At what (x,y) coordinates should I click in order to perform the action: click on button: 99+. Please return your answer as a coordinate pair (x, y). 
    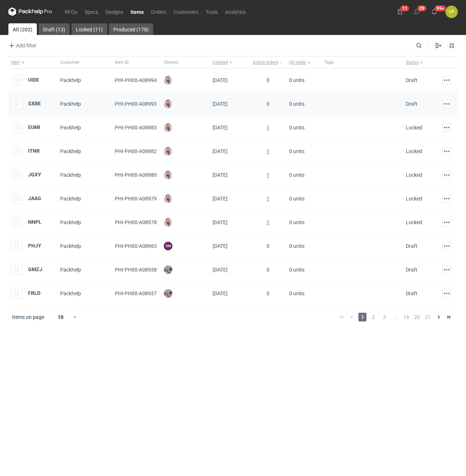
    Looking at the image, I should click on (434, 12).